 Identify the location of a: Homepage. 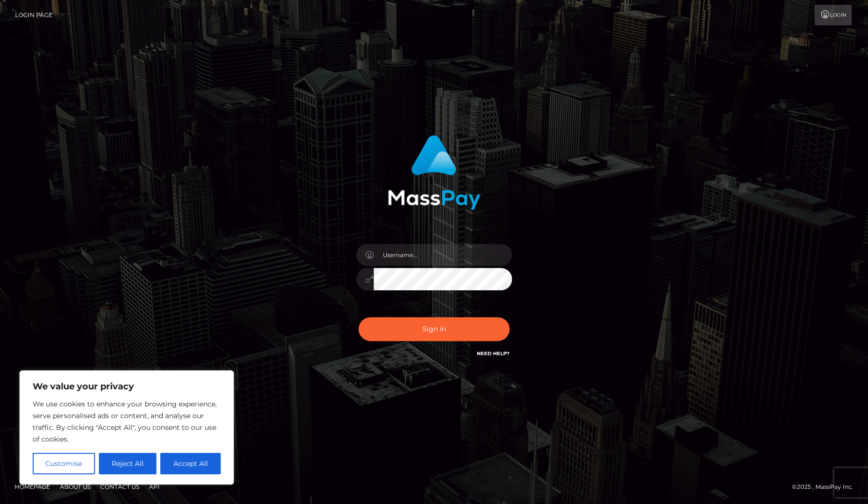
(33, 486).